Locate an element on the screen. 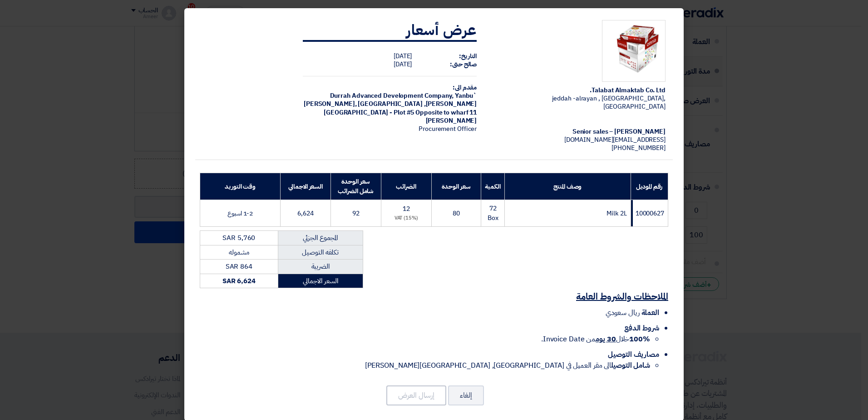  strong: 100% is located at coordinates (640, 339).